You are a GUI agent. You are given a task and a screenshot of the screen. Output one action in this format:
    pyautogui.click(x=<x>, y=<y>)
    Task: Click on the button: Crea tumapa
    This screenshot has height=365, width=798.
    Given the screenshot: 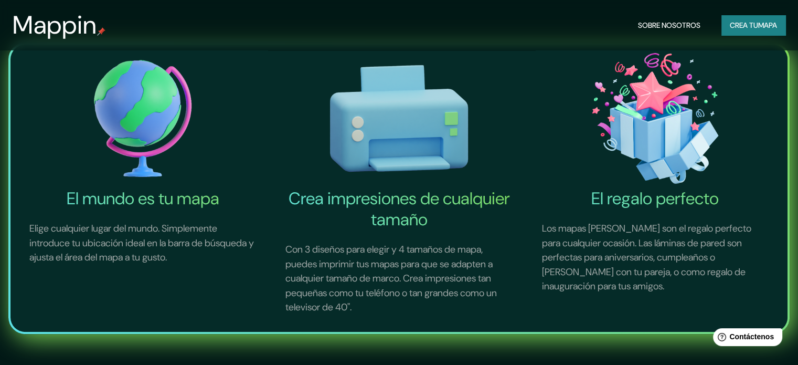 What is the action you would take?
    pyautogui.click(x=754, y=25)
    